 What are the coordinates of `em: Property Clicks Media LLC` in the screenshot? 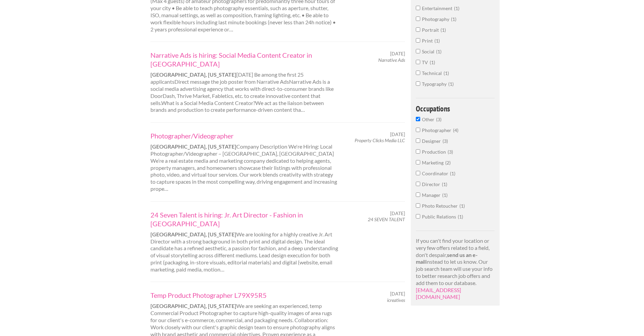 It's located at (380, 140).